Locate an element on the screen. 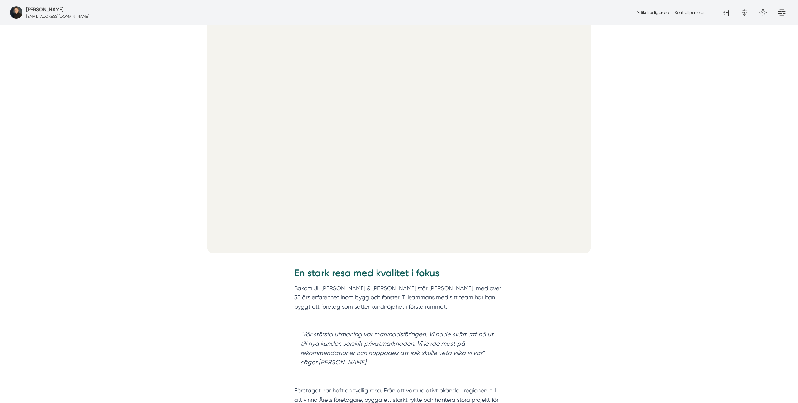  img: foretagsbild-pa-smartproduktion-ett-foretag-i-dalarnas-lan-2023.jpg is located at coordinates (16, 12).